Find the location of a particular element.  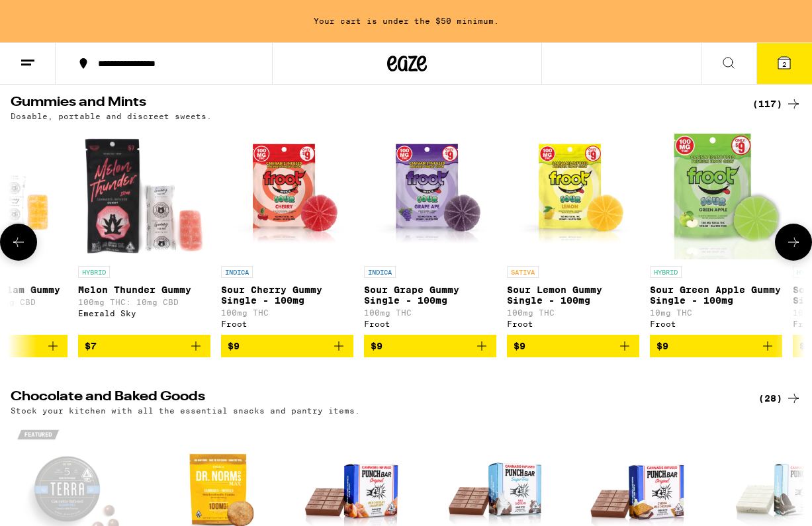

button: Redirect to URL is located at coordinates (361, 49).